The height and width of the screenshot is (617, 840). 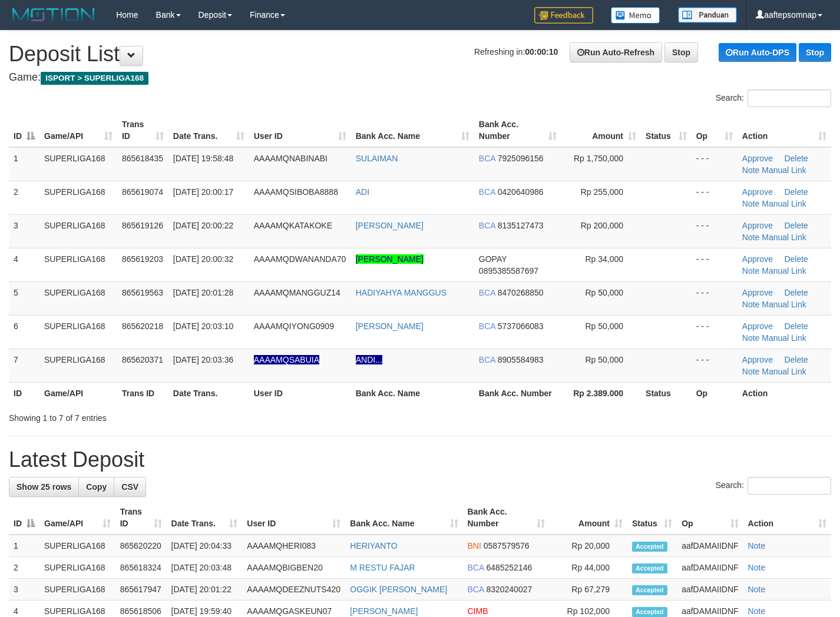 I want to click on th: ID: activate to sort column descending, so click(x=24, y=518).